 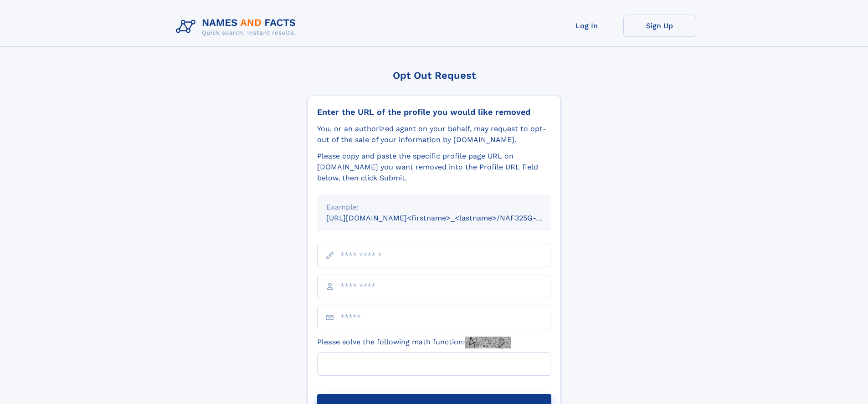 What do you see at coordinates (660, 26) in the screenshot?
I see `a: Sign Up` at bounding box center [660, 26].